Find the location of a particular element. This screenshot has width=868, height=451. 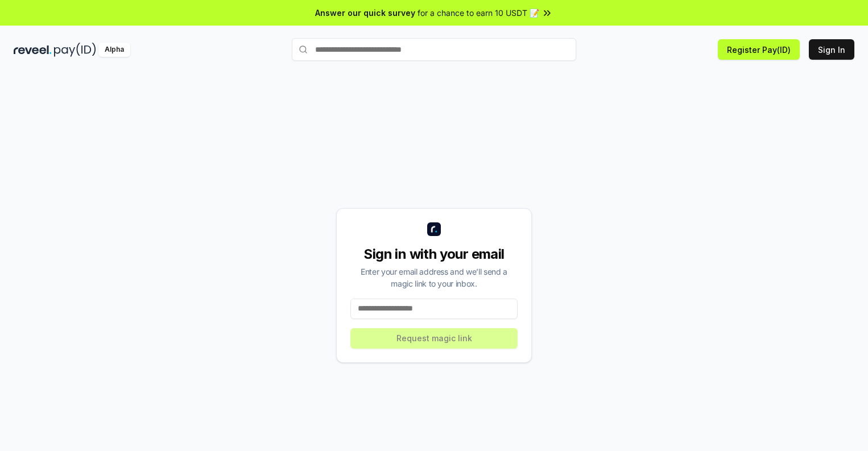

img: pay_id is located at coordinates (75, 49).